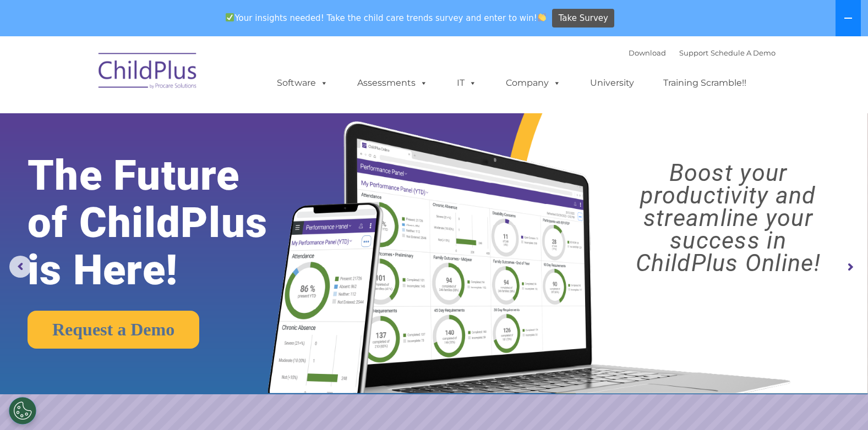 This screenshot has width=868, height=430. What do you see at coordinates (169, 76) in the screenshot?
I see `span: Last name` at bounding box center [169, 76].